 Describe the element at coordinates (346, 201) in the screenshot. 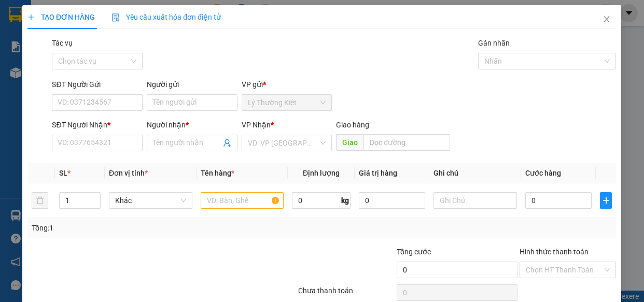

I see `span: kg` at that location.